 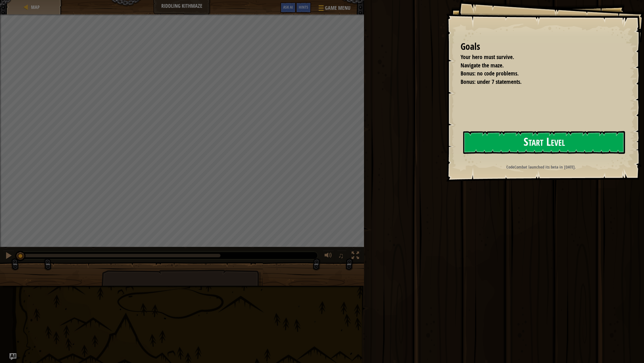 I want to click on span: Navigate the maze., so click(x=482, y=65).